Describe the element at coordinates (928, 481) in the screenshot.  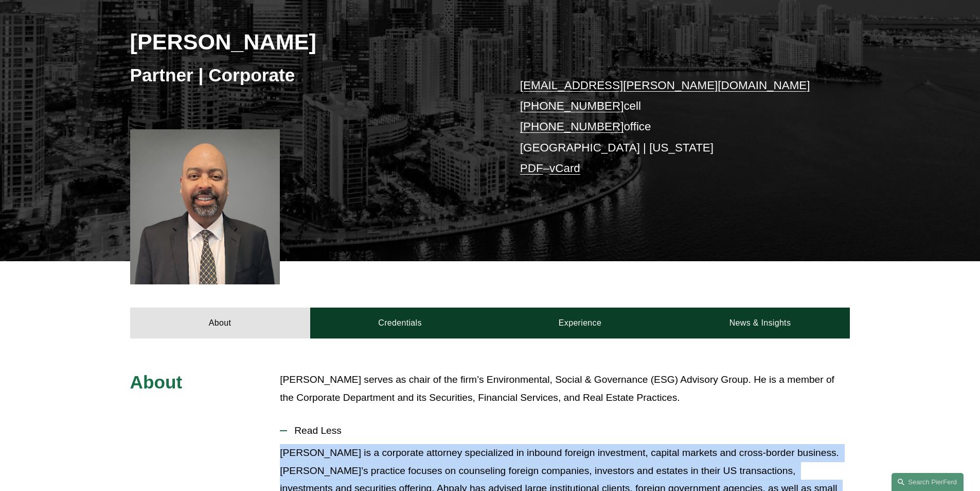
I see `a: Search this site` at that location.